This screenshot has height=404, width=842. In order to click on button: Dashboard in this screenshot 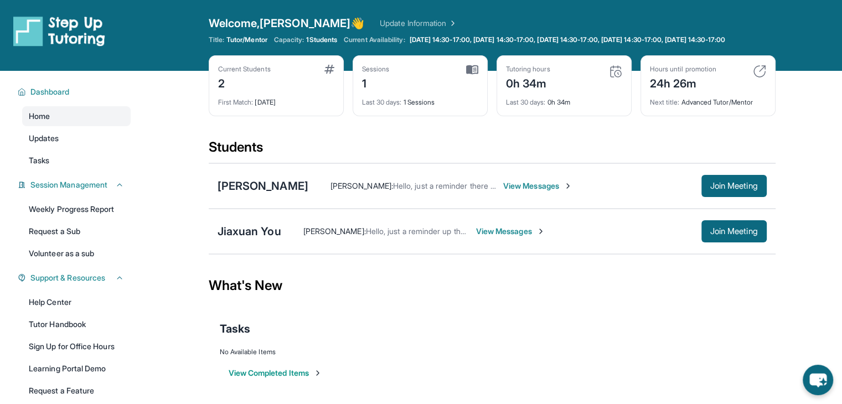, I will do `click(75, 92)`.